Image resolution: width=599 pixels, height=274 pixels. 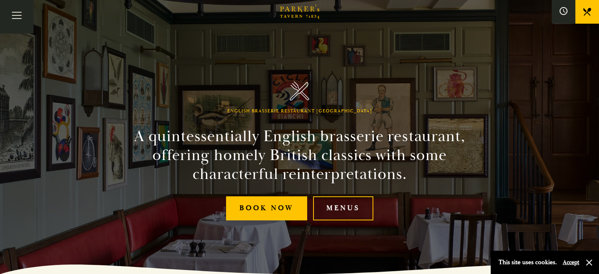 I want to click on p: This site uses cookies., so click(x=528, y=262).